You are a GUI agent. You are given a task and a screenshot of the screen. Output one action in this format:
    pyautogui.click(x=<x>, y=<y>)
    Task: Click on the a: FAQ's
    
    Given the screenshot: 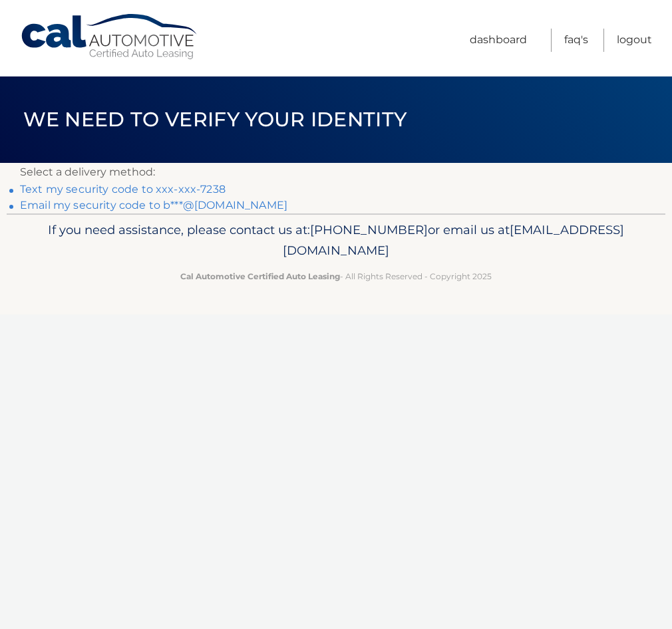 What is the action you would take?
    pyautogui.click(x=576, y=40)
    